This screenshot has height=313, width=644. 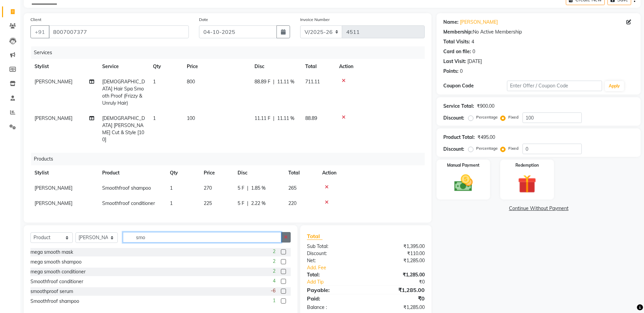 What do you see at coordinates (52, 291) in the screenshot?
I see `div: smoothproof serum` at bounding box center [52, 291].